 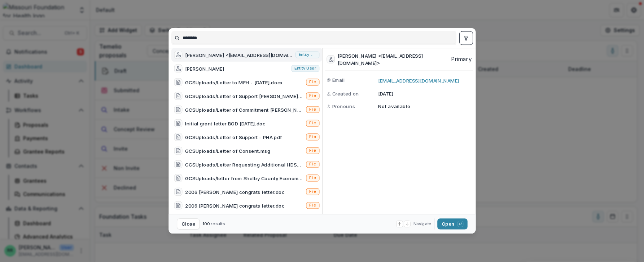 What do you see at coordinates (424, 106) in the screenshot?
I see `p: Not available` at bounding box center [424, 106].